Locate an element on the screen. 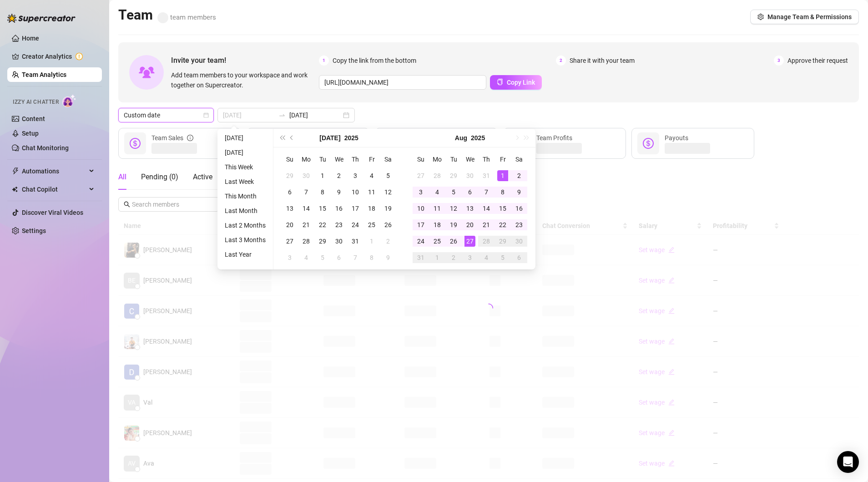  span: Izzy AI Chatter is located at coordinates (36, 102).